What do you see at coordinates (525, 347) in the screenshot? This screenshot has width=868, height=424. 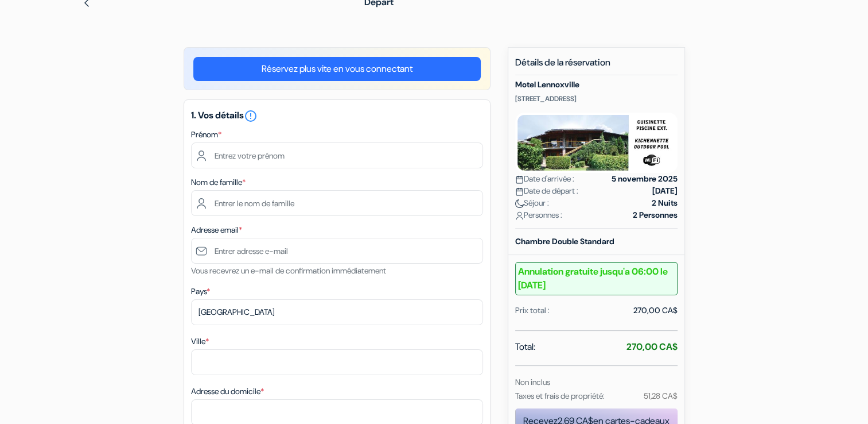 I see `span: Total:` at bounding box center [525, 347].